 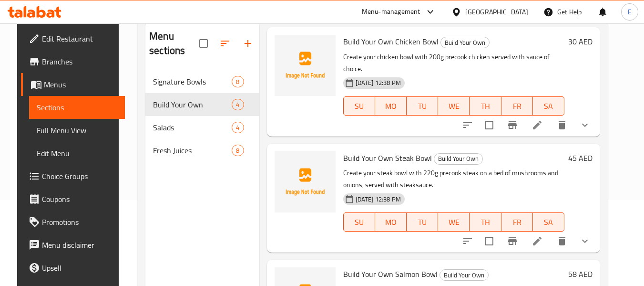 I want to click on a: Coupons, so click(x=73, y=199).